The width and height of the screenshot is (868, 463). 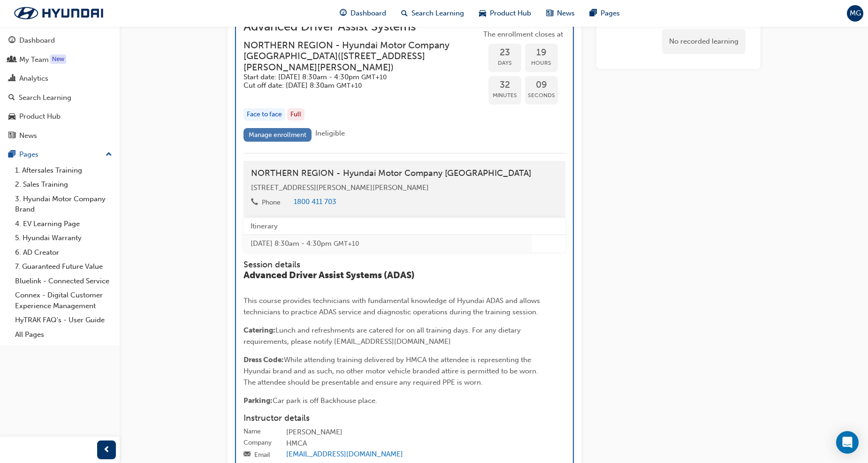 I want to click on span: Catering:, so click(x=260, y=330).